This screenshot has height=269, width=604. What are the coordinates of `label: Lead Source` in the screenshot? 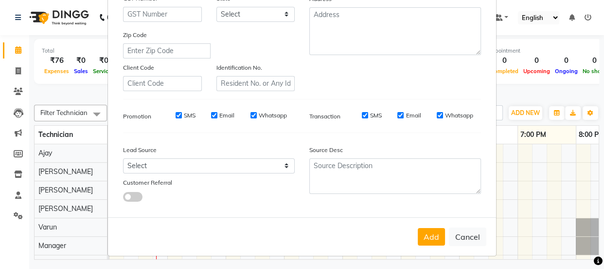 It's located at (140, 150).